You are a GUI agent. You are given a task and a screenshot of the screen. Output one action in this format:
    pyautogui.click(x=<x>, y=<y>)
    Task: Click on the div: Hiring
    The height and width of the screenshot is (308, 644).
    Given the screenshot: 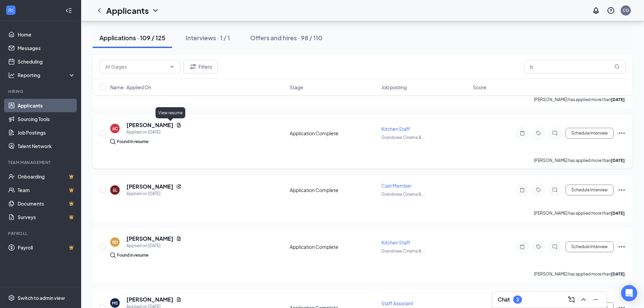 What is the action you would take?
    pyautogui.click(x=41, y=91)
    